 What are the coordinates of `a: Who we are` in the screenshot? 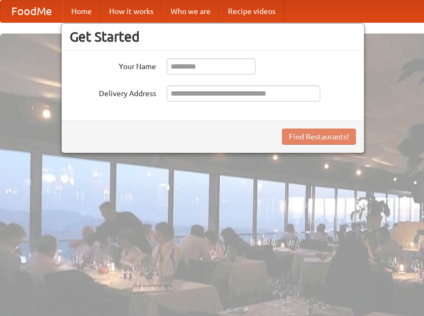 It's located at (191, 11).